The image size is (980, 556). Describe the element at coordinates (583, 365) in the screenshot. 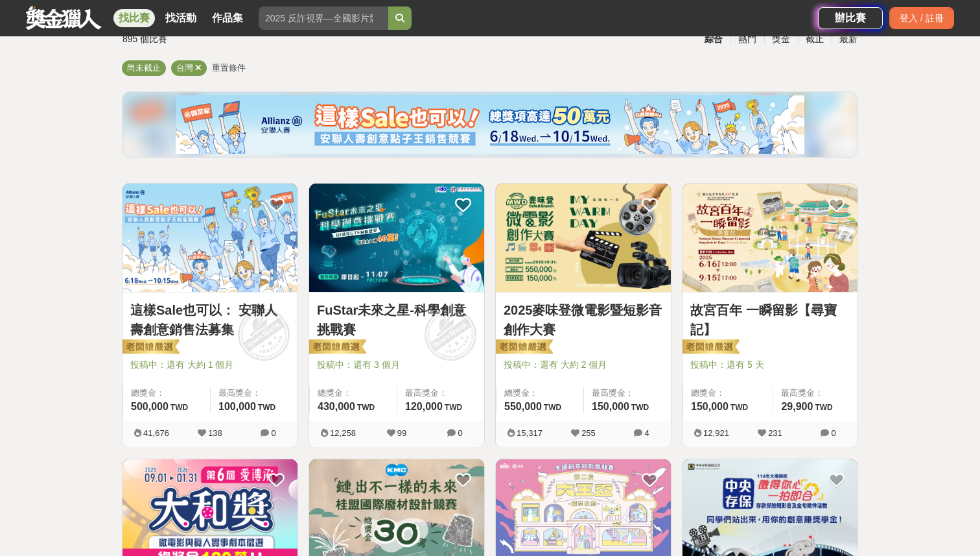

I see `span: 投稿中：還有 大約 2 個月` at that location.